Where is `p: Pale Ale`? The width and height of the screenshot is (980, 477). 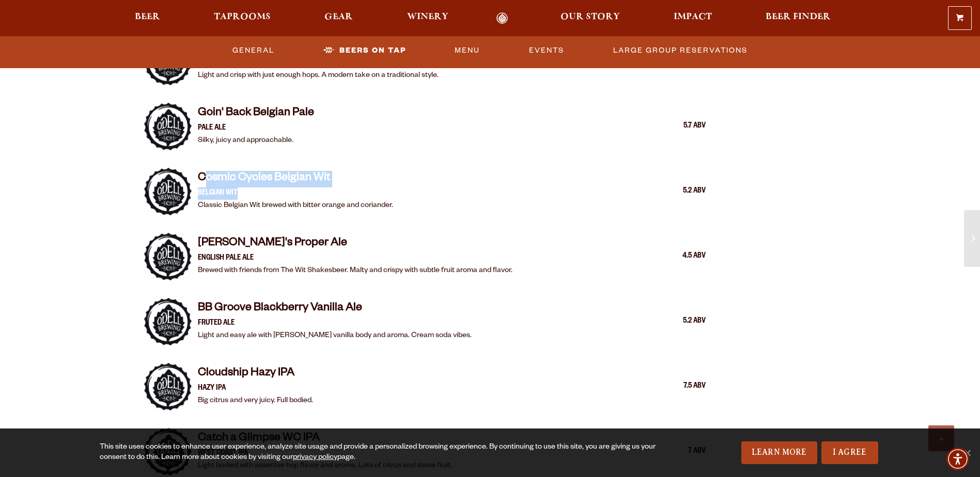 p: Pale Ale is located at coordinates (256, 128).